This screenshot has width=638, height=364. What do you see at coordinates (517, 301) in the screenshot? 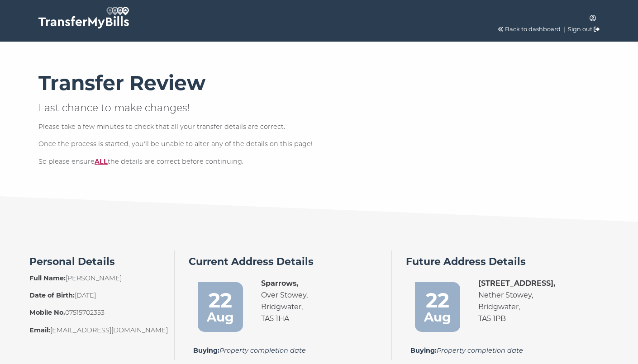
I see `address: Nether Stowey, Bridgwater, TA5 1PB` at bounding box center [517, 301].